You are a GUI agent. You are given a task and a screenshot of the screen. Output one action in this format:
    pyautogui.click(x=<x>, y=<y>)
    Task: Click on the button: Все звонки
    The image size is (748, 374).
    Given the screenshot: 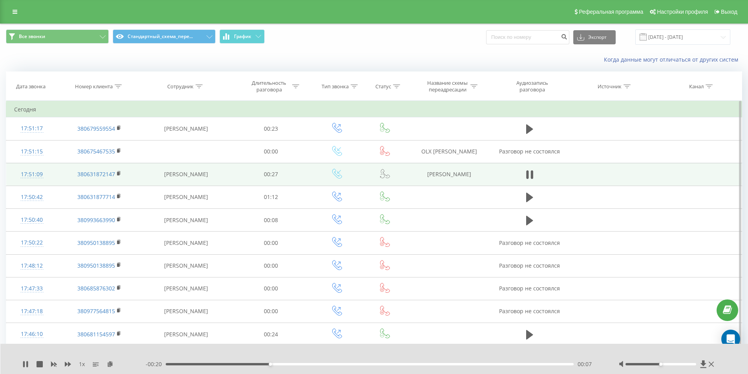 What is the action you would take?
    pyautogui.click(x=57, y=37)
    